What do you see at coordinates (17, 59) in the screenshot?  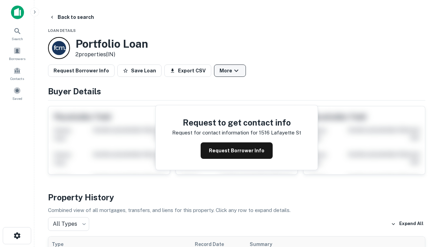 I see `span: Borrowers` at bounding box center [17, 59].